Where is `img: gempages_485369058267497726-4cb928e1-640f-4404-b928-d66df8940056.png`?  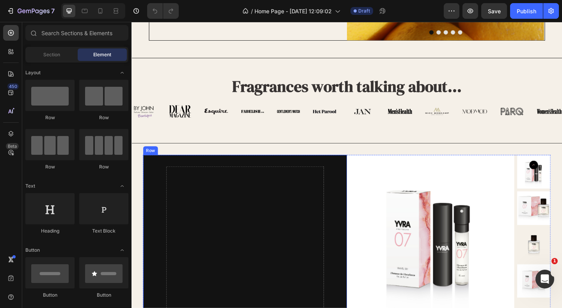 img: gempages_485369058267497726-4cb928e1-640f-4404-b928-d66df8940056.png is located at coordinates (53, 97).